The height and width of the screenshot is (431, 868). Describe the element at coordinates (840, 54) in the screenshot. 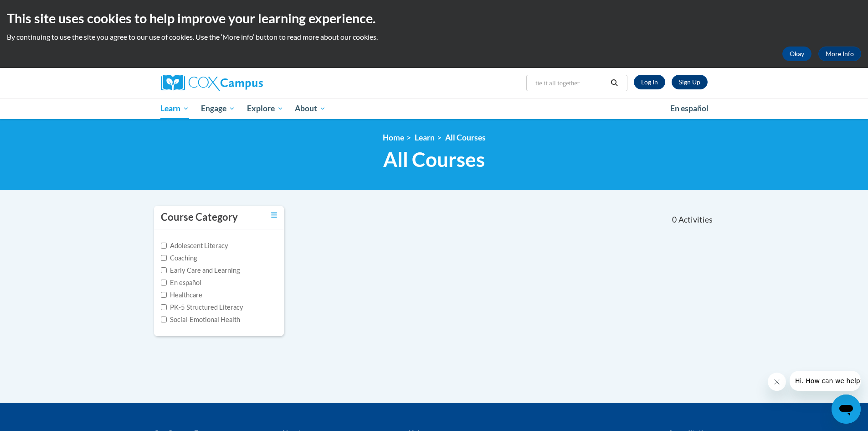

I see `a: More Info` at that location.